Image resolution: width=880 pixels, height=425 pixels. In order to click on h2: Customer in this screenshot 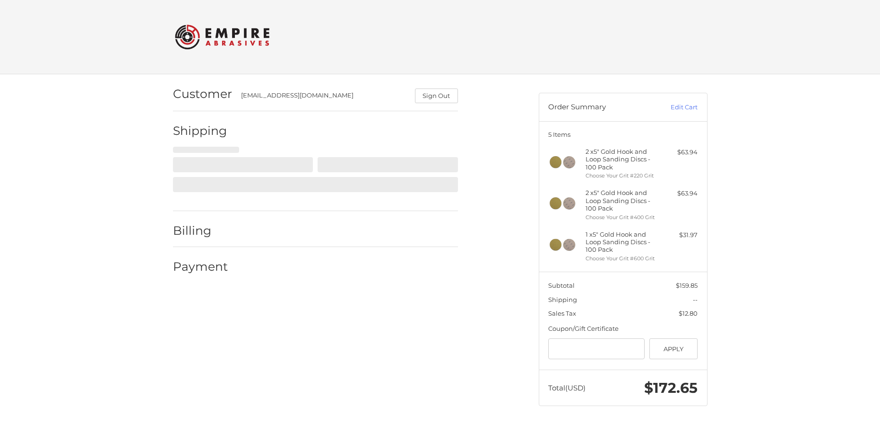, I will do `click(202, 94)`.